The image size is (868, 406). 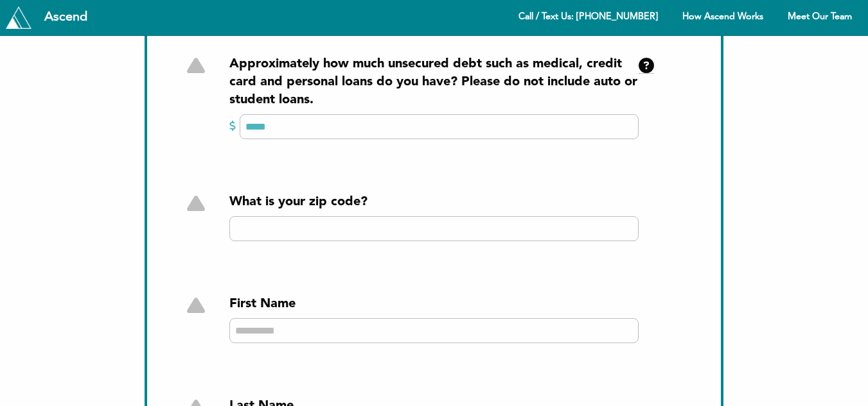 I want to click on a: Tryascend.com Ascend, so click(x=51, y=18).